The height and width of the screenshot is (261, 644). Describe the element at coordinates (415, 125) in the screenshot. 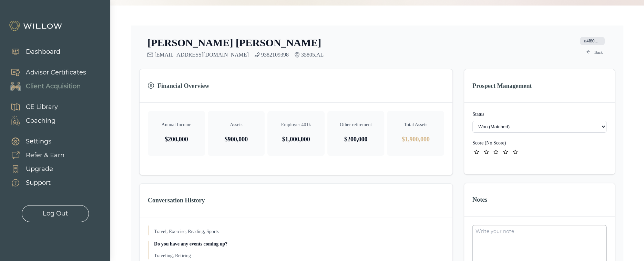

I see `p: Total Assets` at that location.